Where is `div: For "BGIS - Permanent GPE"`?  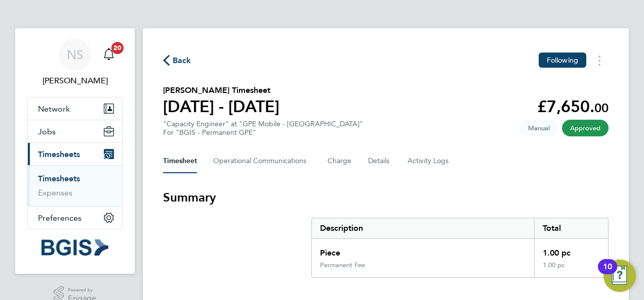
div: For "BGIS - Permanent GPE" is located at coordinates (263, 132).